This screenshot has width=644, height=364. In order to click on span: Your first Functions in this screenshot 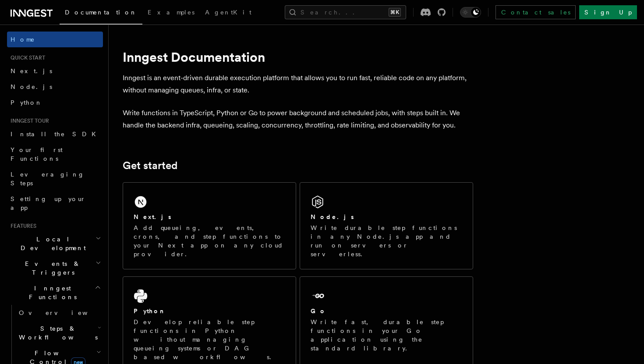, I will do `click(36, 154)`.